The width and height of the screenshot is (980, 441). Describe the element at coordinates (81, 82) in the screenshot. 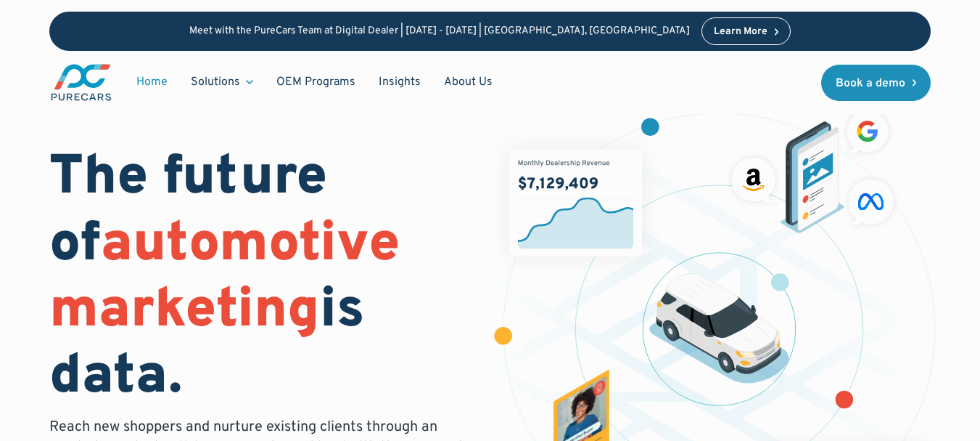

I see `img: purecars logo` at that location.